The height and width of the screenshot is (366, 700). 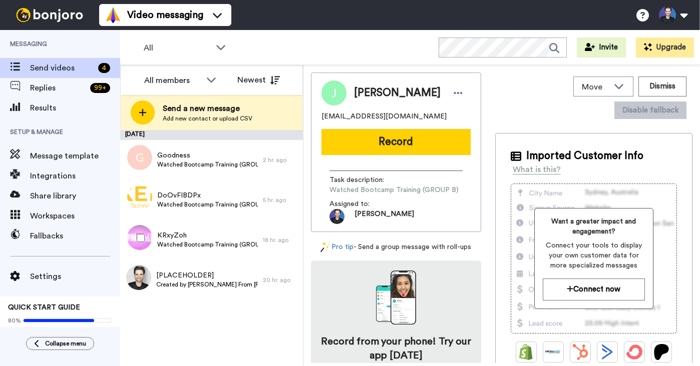 I want to click on img: Patreon, so click(x=661, y=352).